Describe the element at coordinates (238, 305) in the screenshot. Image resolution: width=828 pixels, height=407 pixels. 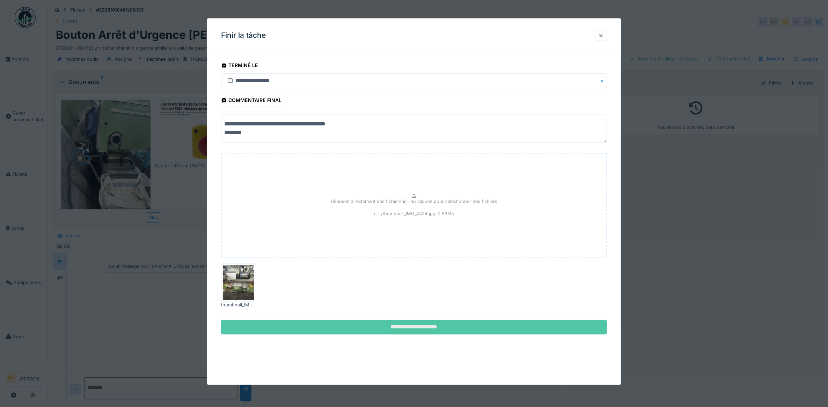
I see `div: thumbnail_IMG_4424.jpg` at that location.